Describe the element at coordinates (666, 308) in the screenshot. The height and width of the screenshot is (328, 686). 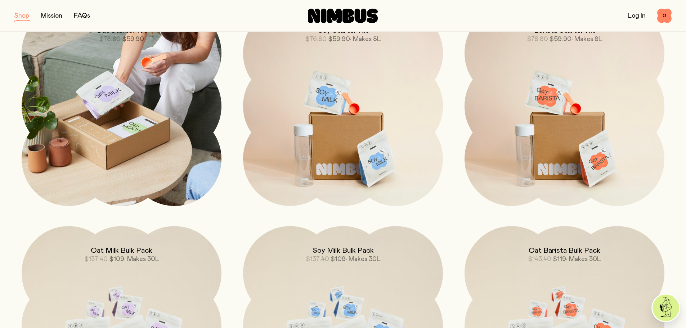
I see `img: agent` at that location.